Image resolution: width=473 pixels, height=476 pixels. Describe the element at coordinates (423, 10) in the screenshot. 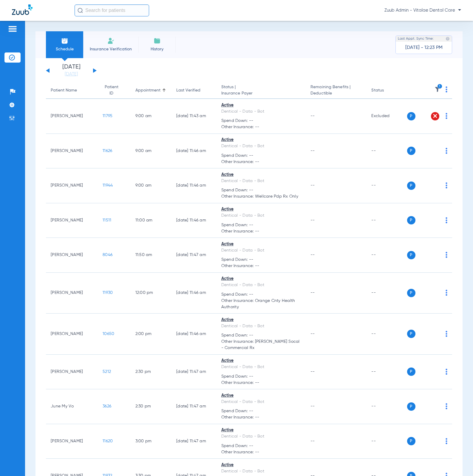

I see `span: Zuub Admin - Vitalae Dental Care` at that location.